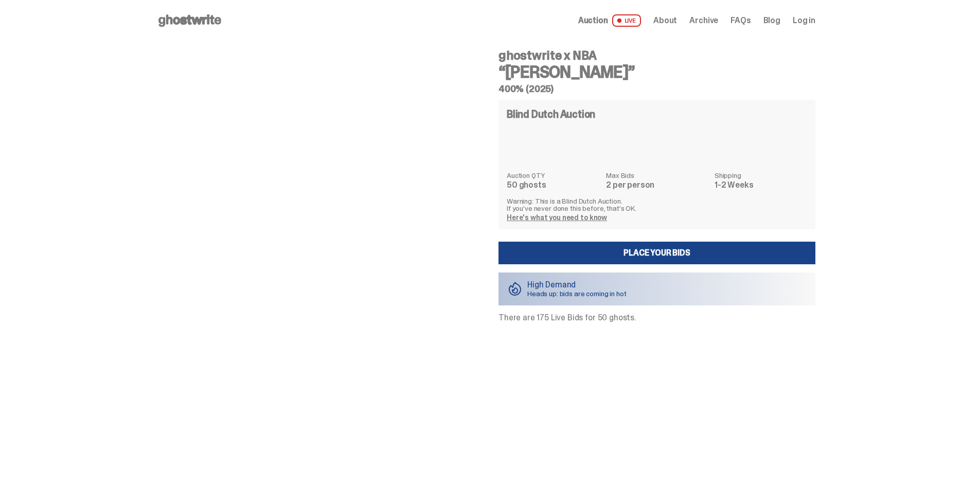 The width and height of the screenshot is (980, 490). Describe the element at coordinates (551, 114) in the screenshot. I see `h4: Blind Dutch Auction` at that location.